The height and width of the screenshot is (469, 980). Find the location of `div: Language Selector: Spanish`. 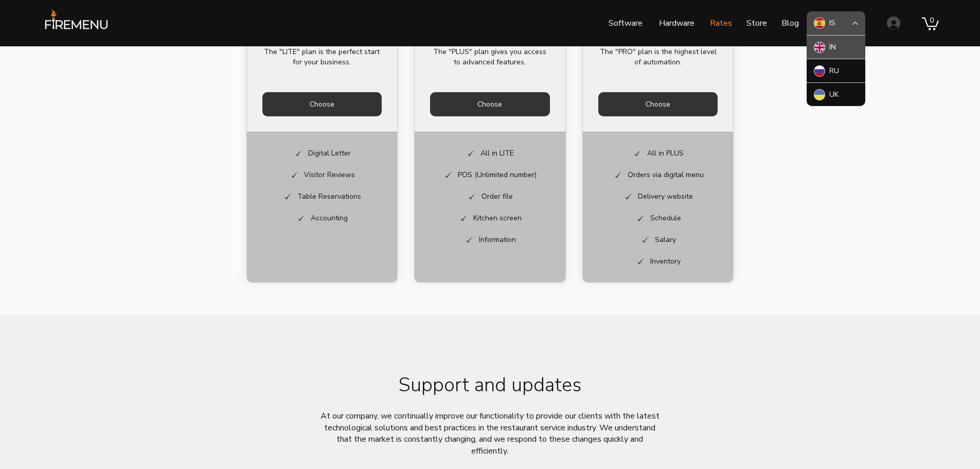

div: Language Selector: Spanish is located at coordinates (836, 23).